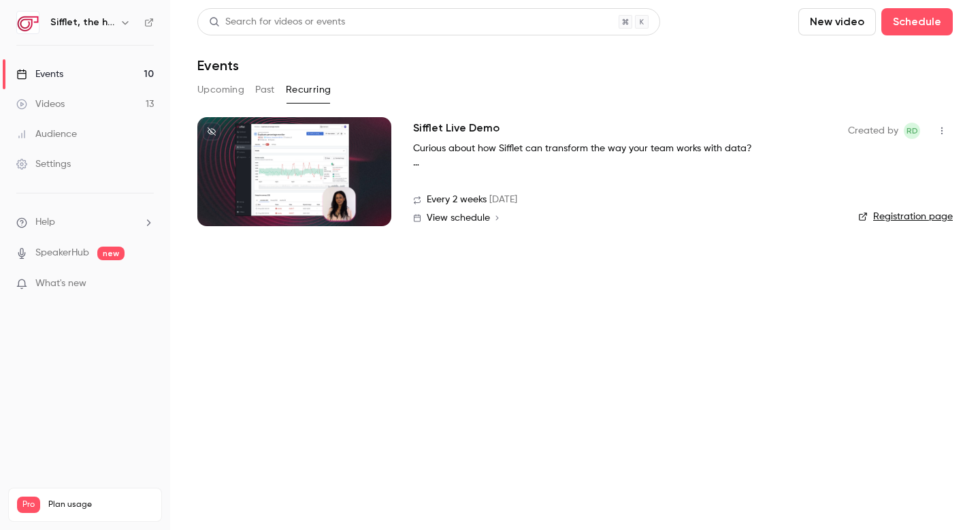 This screenshot has height=530, width=980. What do you see at coordinates (458, 218) in the screenshot?
I see `span: View schedule` at bounding box center [458, 218].